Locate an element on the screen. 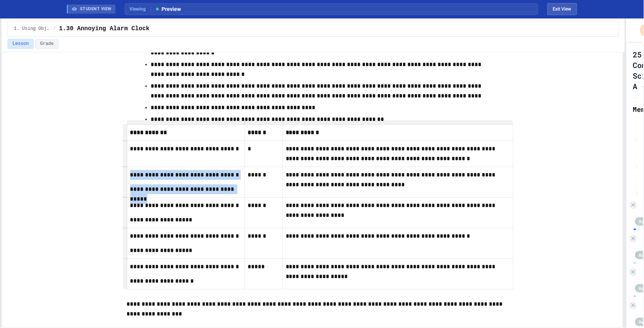  button: Grade is located at coordinates (47, 44).